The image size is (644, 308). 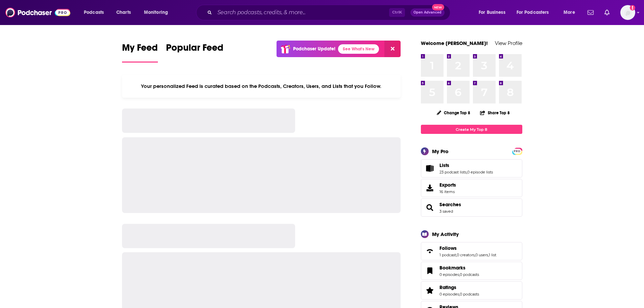 I want to click on a: 1 list, so click(x=492, y=255).